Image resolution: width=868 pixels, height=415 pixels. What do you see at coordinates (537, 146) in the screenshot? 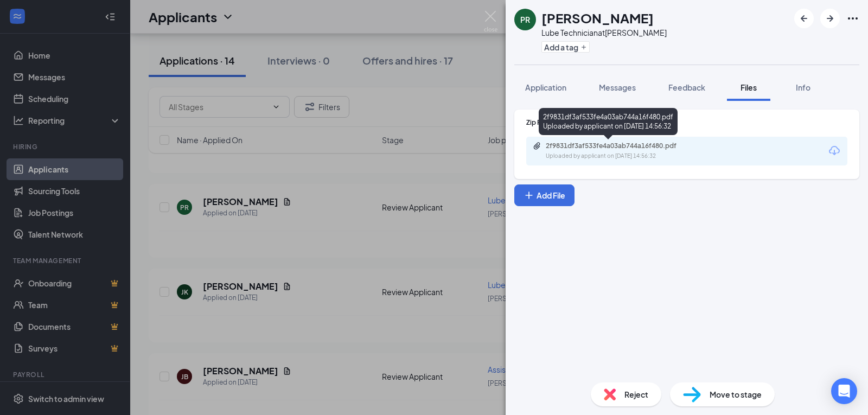
I see `svg: Paperclip` at bounding box center [537, 146].